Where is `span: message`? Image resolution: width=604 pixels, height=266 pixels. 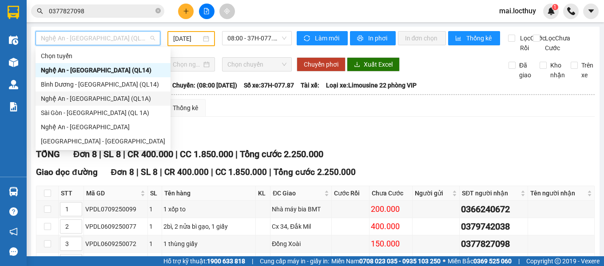 span: message is located at coordinates (13, 251).